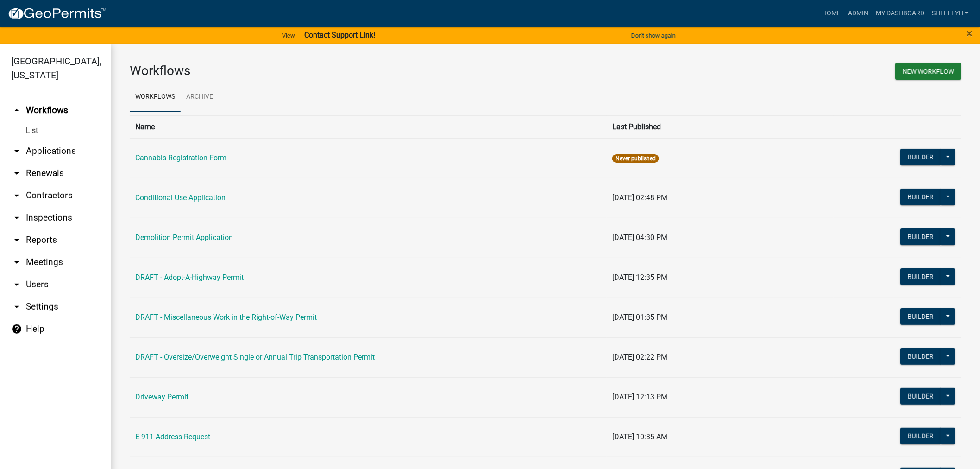 The height and width of the screenshot is (469, 980). What do you see at coordinates (950, 14) in the screenshot?
I see `a: shelleyh` at bounding box center [950, 14].